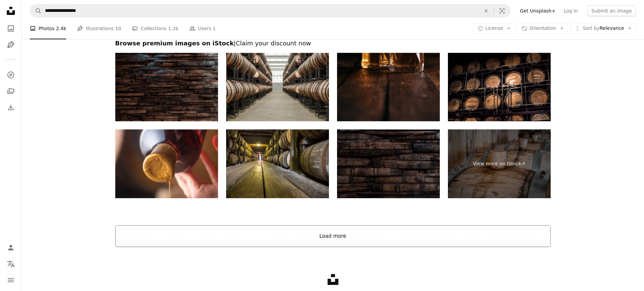 The height and width of the screenshot is (291, 644). What do you see at coordinates (167, 87) in the screenshot?
I see `img: Bourbon Barrel Staves on Wall Texture` at bounding box center [167, 87].